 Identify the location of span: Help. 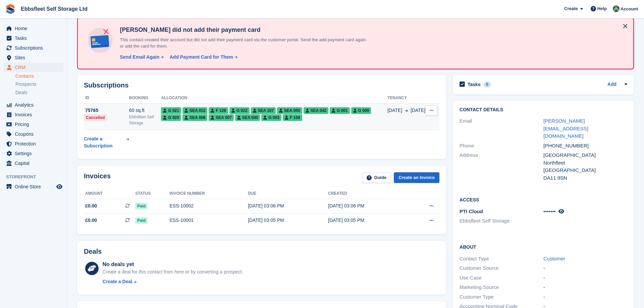
(602, 9).